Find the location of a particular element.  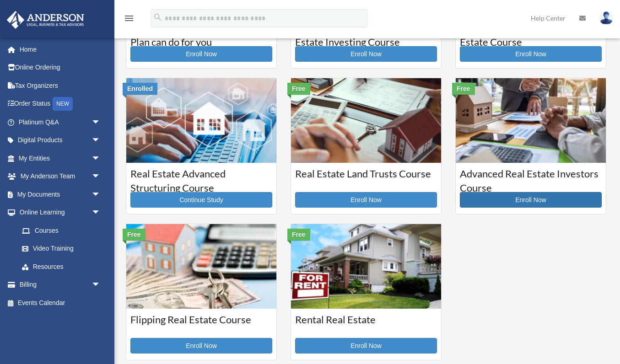

img: User Pic is located at coordinates (606, 18).